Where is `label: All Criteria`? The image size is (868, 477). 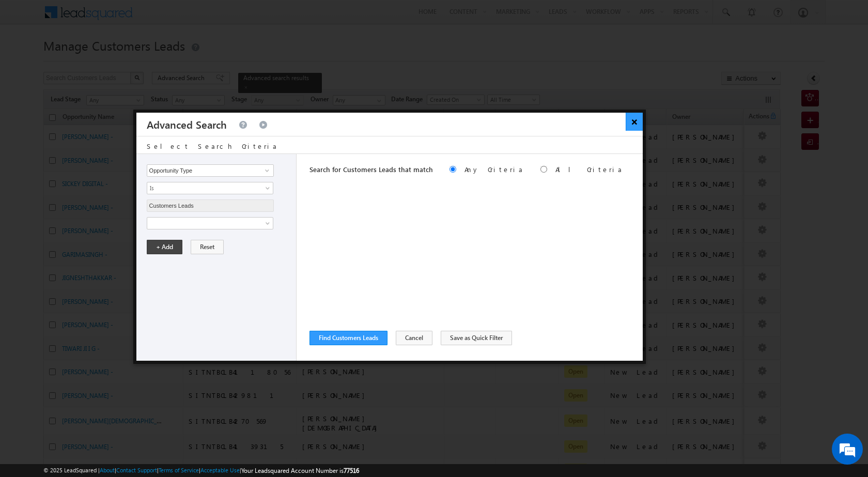 label: All Criteria is located at coordinates (589, 169).